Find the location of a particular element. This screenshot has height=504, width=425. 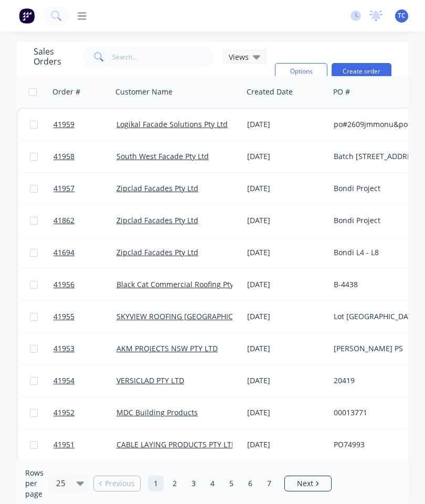

span: 41957 is located at coordinates (64, 188).